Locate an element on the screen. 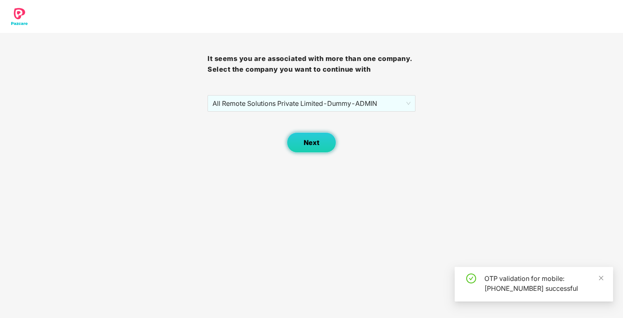  span: Next is located at coordinates (311, 143).